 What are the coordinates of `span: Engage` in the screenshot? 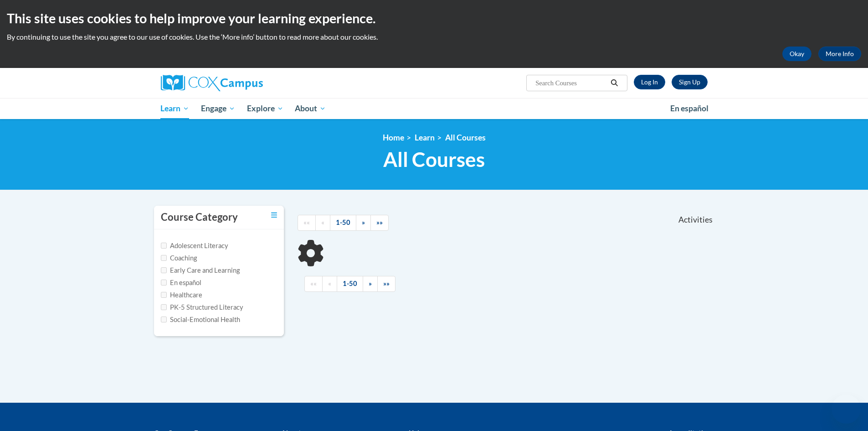 It's located at (218, 109).